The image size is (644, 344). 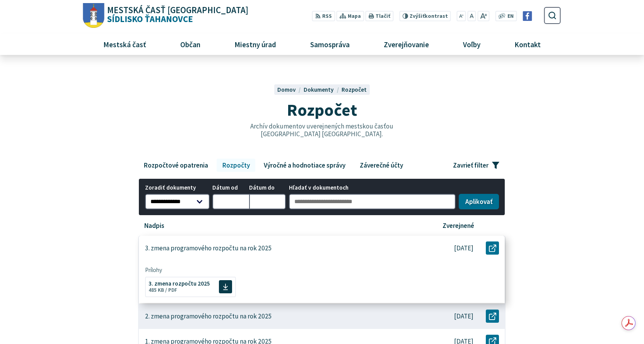 What do you see at coordinates (406, 44) in the screenshot?
I see `span: Zverejňovanie` at bounding box center [406, 44].